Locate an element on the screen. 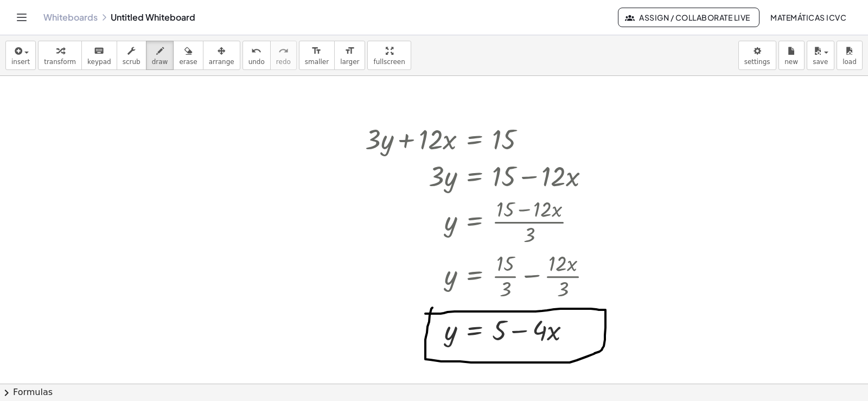 The height and width of the screenshot is (401, 868). span: undo is located at coordinates (257, 62).